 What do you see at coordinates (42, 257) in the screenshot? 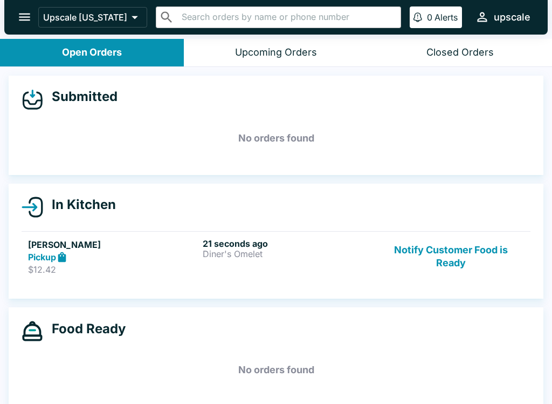
I see `strong: Pickup` at bounding box center [42, 257].